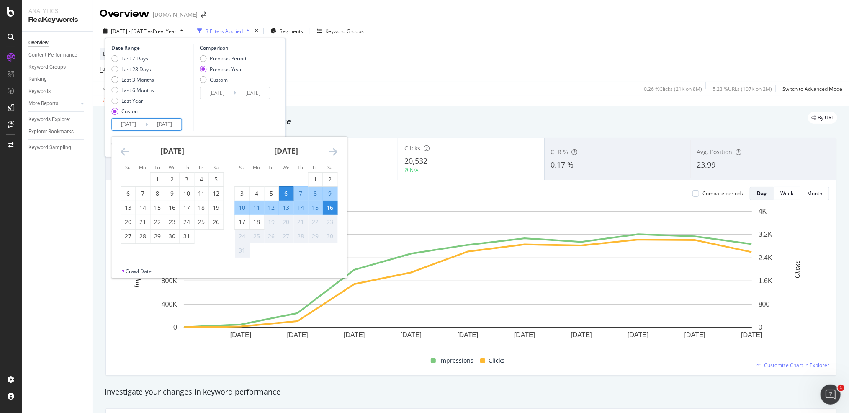 Image resolution: width=849 pixels, height=413 pixels. Describe the element at coordinates (143, 193) in the screenshot. I see `div: 7` at that location.